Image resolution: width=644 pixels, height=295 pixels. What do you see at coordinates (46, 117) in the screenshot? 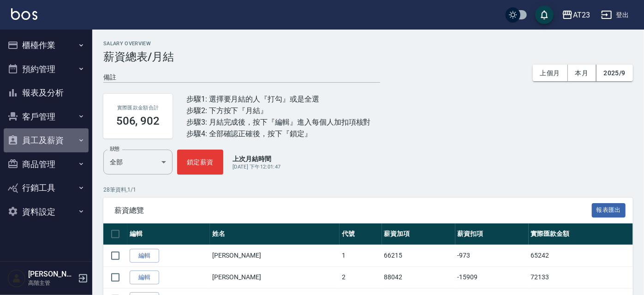
I see `button: 客戶管理` at bounding box center [46, 117].